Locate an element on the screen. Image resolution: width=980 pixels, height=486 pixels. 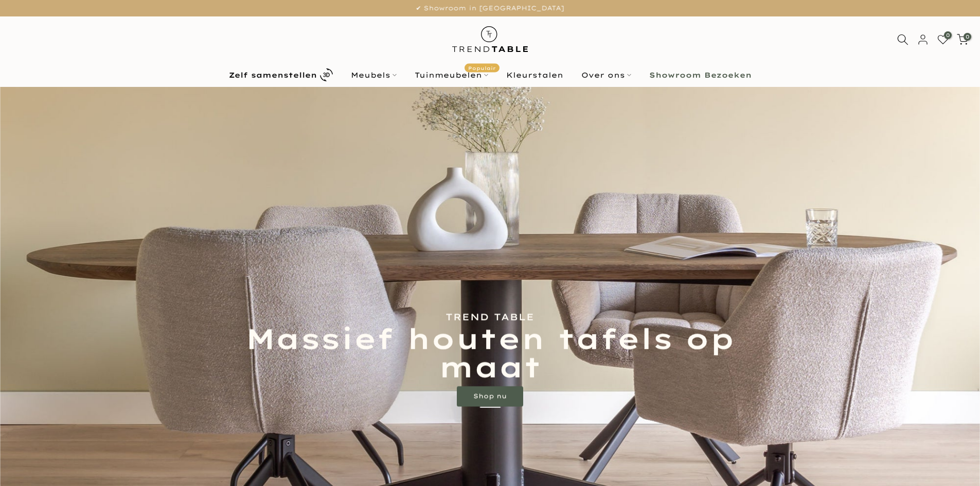
b: Zelf samenstellen is located at coordinates (273, 75).